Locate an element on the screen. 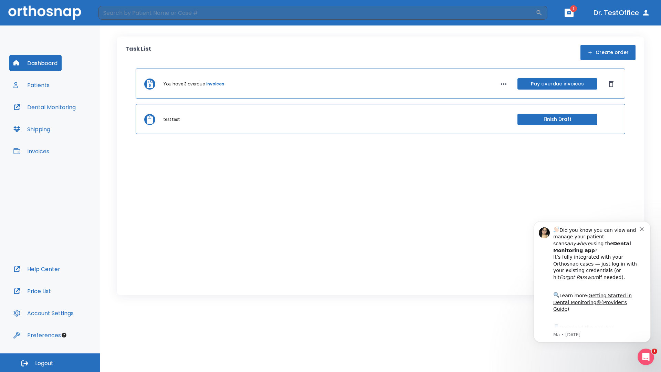 This screenshot has height=372, width=661. p: Message from Ma, sent 3w ago is located at coordinates (73, 124).